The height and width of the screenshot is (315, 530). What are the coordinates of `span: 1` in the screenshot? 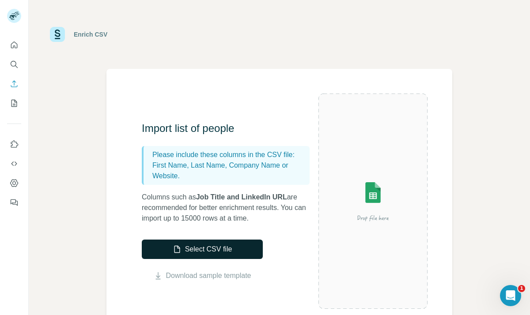 It's located at (521, 289).